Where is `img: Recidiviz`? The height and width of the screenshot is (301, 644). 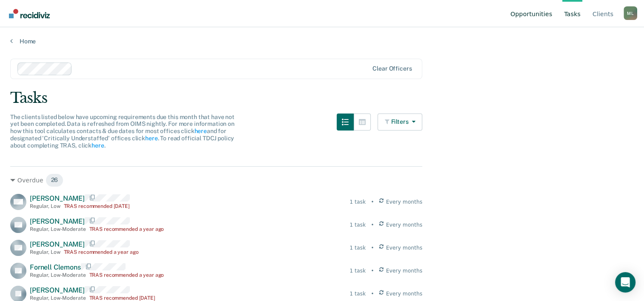
img: Recidiviz is located at coordinates (29, 13).